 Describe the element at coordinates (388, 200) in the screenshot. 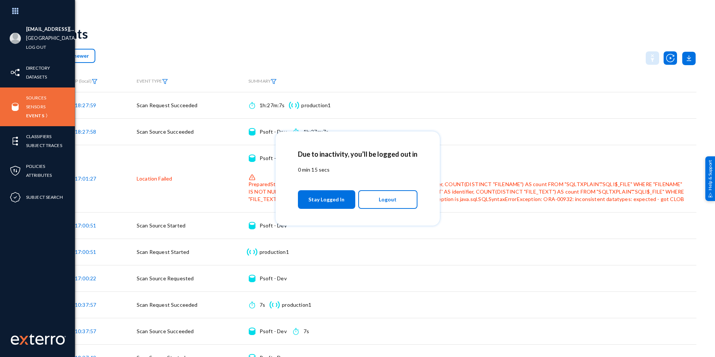

I see `span: Logout` at that location.